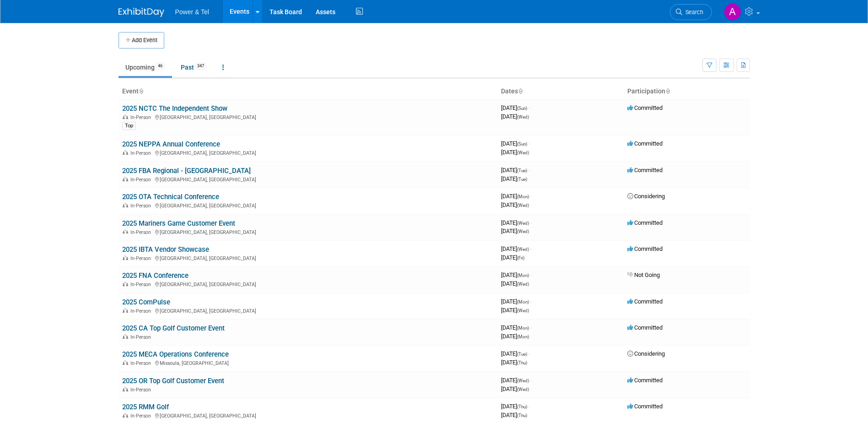 The height and width of the screenshot is (423, 868). Describe the element at coordinates (171, 144) in the screenshot. I see `a: 2025 NEPPA Annual Conference` at that location.